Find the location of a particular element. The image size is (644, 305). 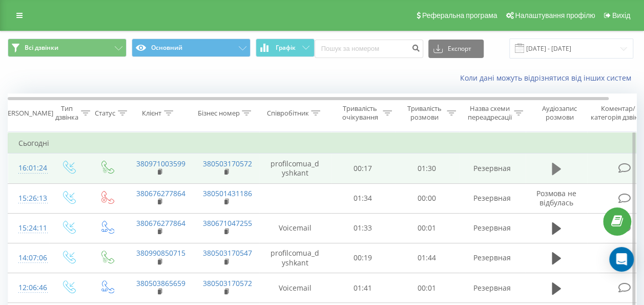

span: Реферальна програма is located at coordinates (459, 16).